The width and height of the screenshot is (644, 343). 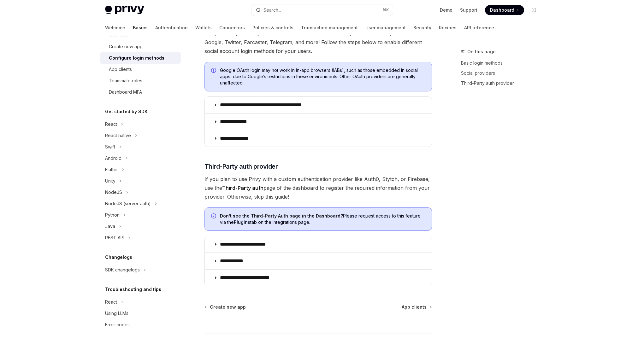 I want to click on div: SDK changelogs, so click(x=123, y=270).